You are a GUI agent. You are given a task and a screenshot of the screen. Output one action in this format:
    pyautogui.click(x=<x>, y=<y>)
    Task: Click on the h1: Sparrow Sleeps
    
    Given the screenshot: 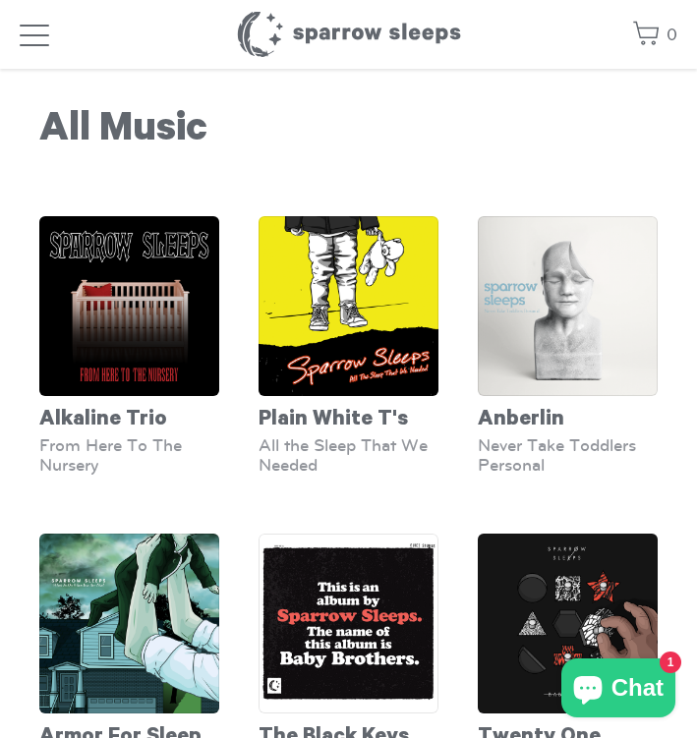 What is the action you would take?
    pyautogui.click(x=349, y=34)
    